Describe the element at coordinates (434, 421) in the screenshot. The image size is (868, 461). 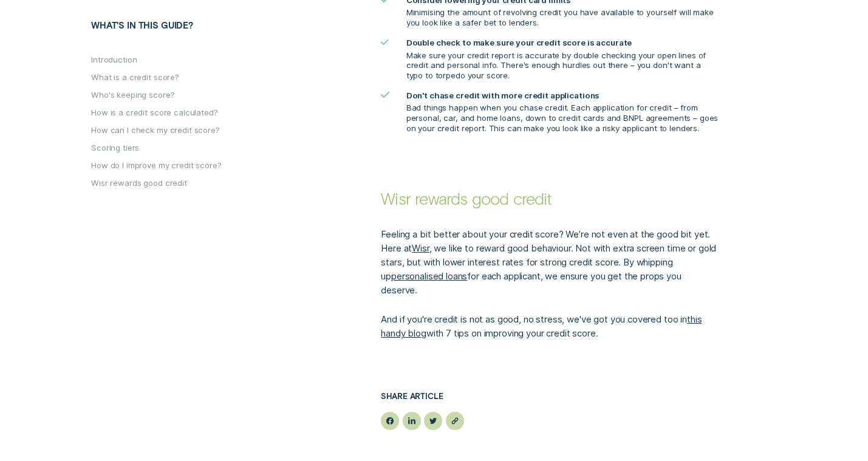
I see `button: twitter` at that location.